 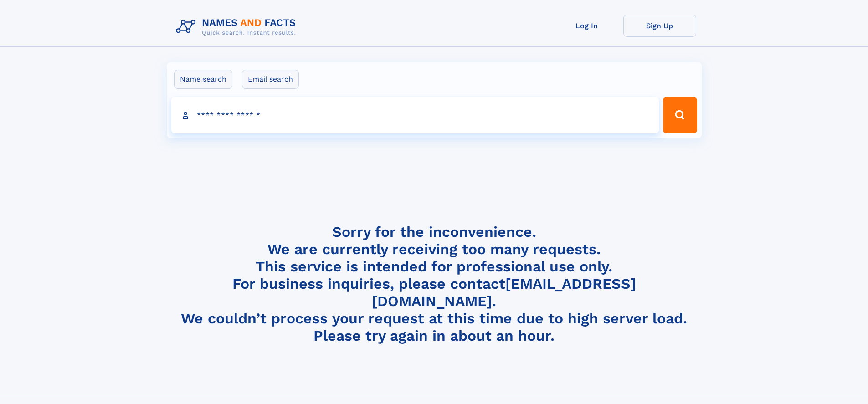 I want to click on a: Sign Up, so click(x=660, y=26).